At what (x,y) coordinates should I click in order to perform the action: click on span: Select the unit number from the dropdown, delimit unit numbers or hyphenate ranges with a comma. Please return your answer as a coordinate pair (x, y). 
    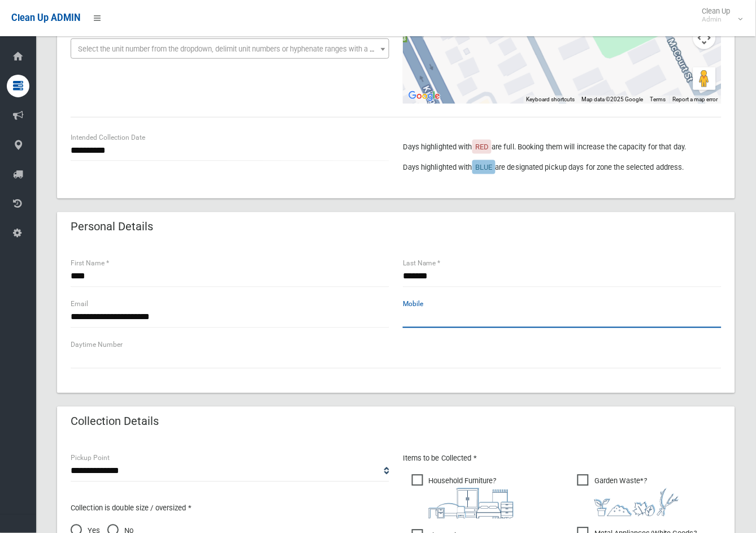
    Looking at the image, I should click on (236, 49).